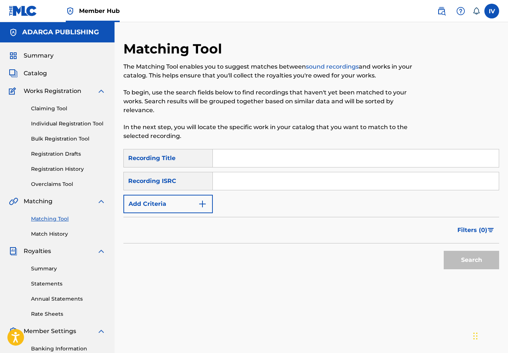 The image size is (508, 353). I want to click on h2: Matching Tool, so click(174, 49).